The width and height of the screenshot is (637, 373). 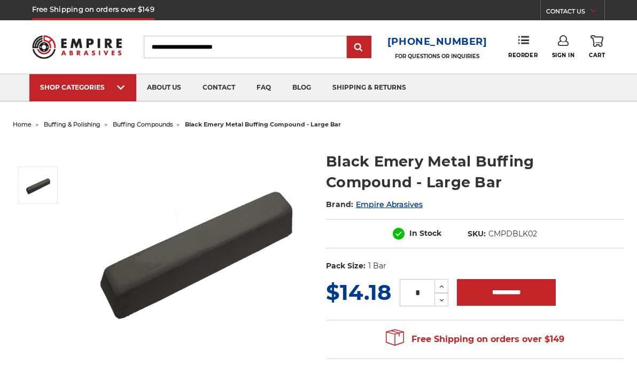 What do you see at coordinates (301, 88) in the screenshot?
I see `a: blog` at bounding box center [301, 88].